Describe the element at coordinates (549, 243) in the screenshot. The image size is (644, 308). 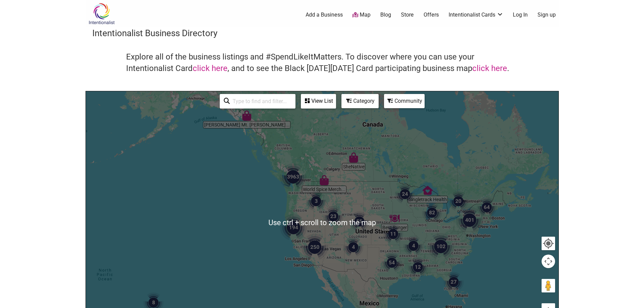
I see `button: Your Location` at that location.